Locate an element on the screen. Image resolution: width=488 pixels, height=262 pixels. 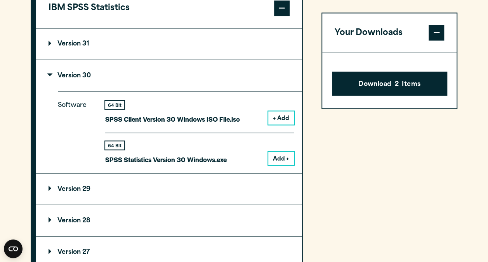
summary: Version 28 is located at coordinates (169, 220).